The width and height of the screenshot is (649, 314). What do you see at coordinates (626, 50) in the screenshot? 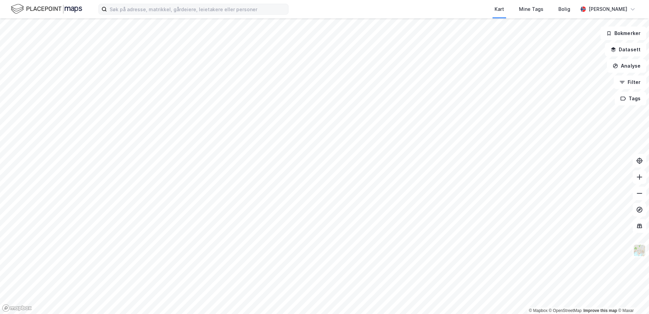
I see `button: Datasett` at bounding box center [626, 50].